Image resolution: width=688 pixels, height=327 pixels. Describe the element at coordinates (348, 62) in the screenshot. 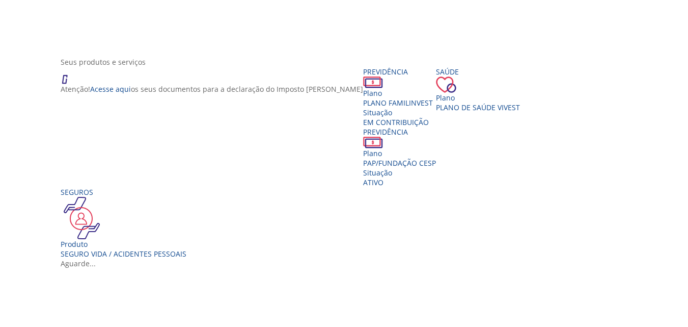

I see `div: Seus produtos e serviços` at that location.